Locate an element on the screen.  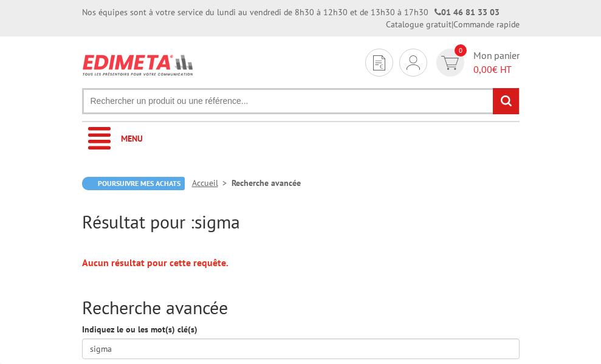
label: Indiquez le ou les mot(s) clé(s) is located at coordinates (139, 329).